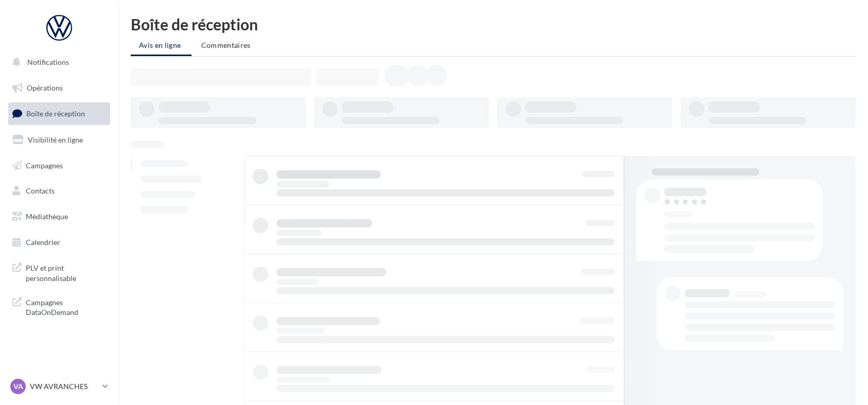 The image size is (868, 405). Describe the element at coordinates (59, 165) in the screenshot. I see `a: Campagnes` at that location.